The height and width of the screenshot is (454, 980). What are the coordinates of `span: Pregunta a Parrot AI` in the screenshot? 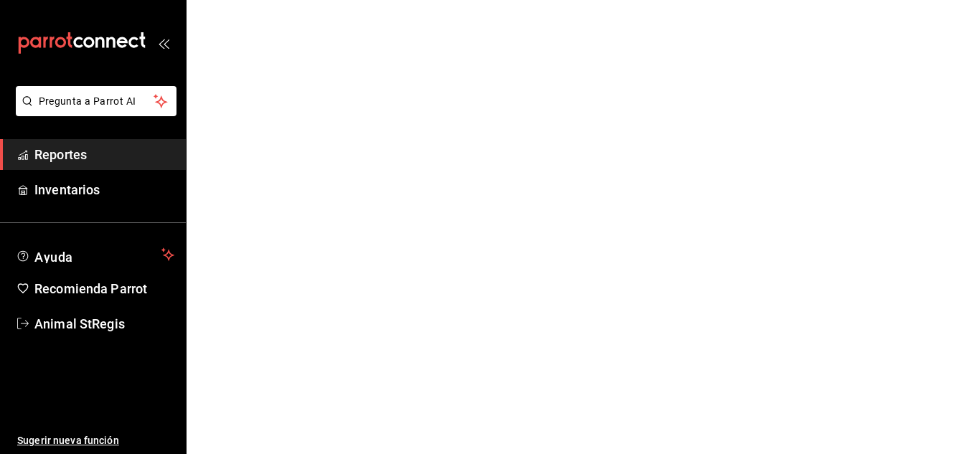 It's located at (96, 101).